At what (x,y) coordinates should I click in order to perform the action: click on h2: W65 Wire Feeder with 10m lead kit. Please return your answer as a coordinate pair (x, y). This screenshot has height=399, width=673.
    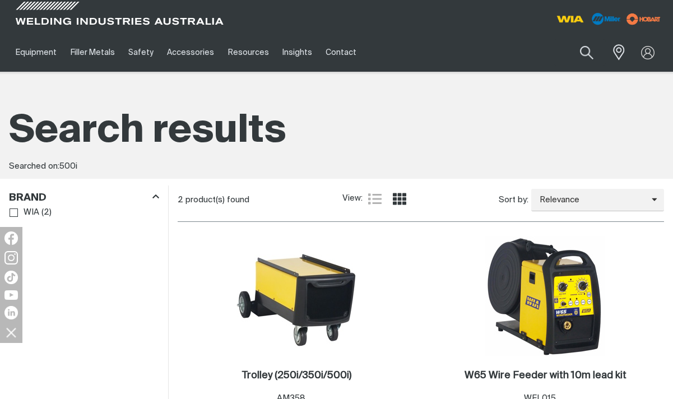
    Looking at the image, I should click on (546, 376).